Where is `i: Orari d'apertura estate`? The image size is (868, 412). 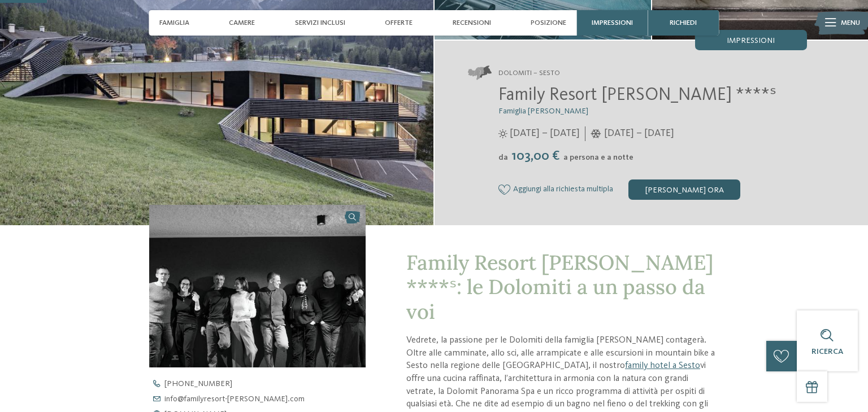
i: Orari d'apertura estate is located at coordinates (503, 134).